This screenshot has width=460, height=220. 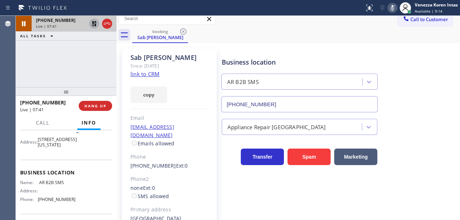 What do you see at coordinates (29, 200) in the screenshot?
I see `span: Phone:` at bounding box center [29, 200].